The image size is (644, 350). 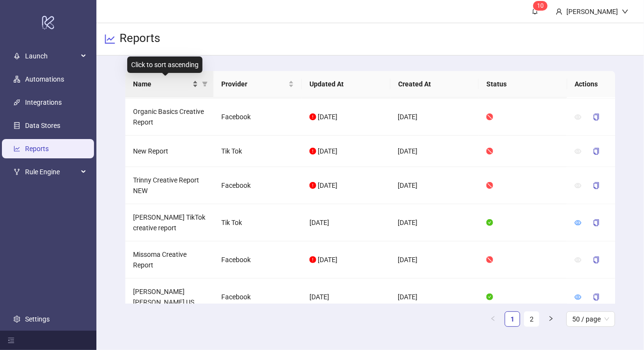 I want to click on th: Status, so click(x=522, y=84).